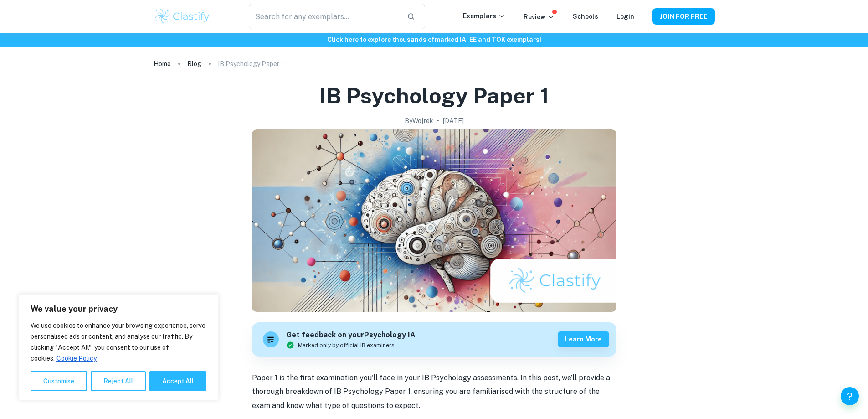 The image size is (868, 419). Describe the element at coordinates (182, 17) in the screenshot. I see `a: Clastify logo` at that location.